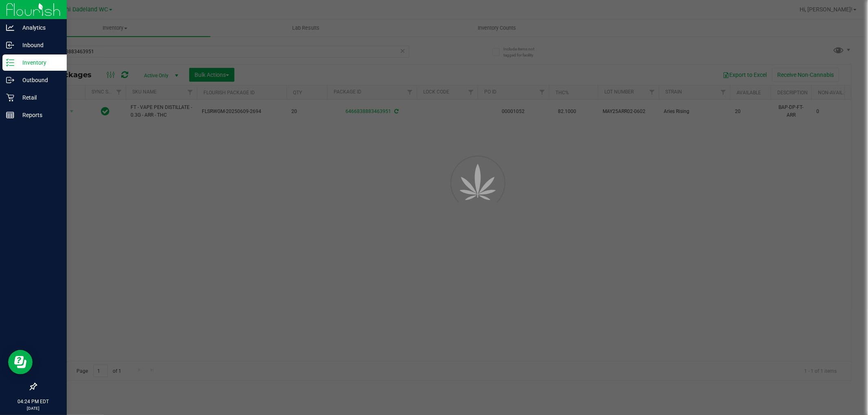  What do you see at coordinates (39, 115) in the screenshot?
I see `p: Reports` at bounding box center [39, 115].